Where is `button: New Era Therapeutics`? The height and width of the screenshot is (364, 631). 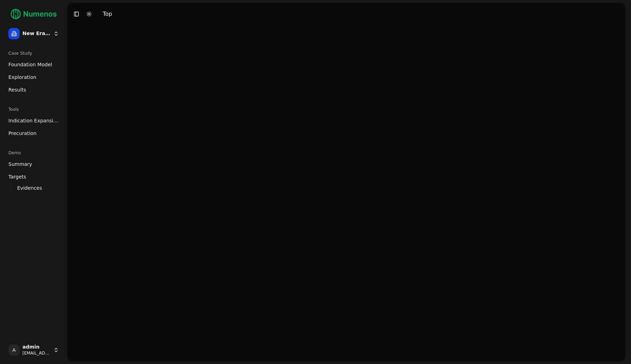 button: New Era Therapeutics is located at coordinates (34, 34).